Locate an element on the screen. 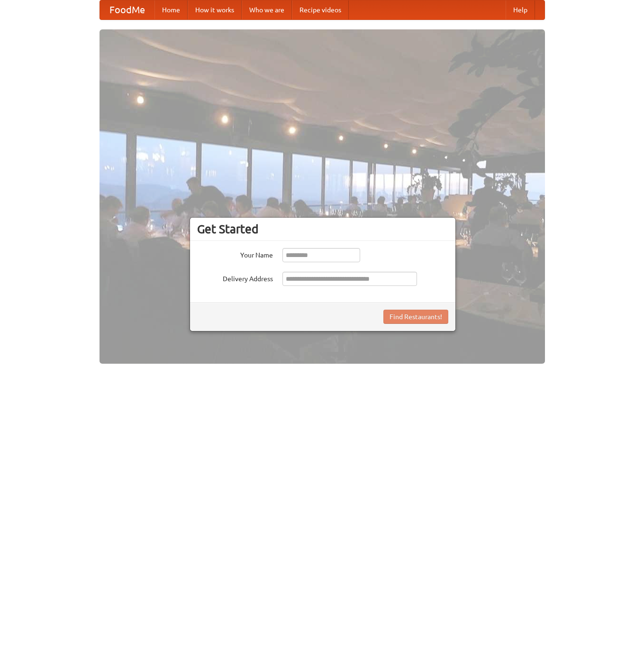  a: Who we are is located at coordinates (267, 10).